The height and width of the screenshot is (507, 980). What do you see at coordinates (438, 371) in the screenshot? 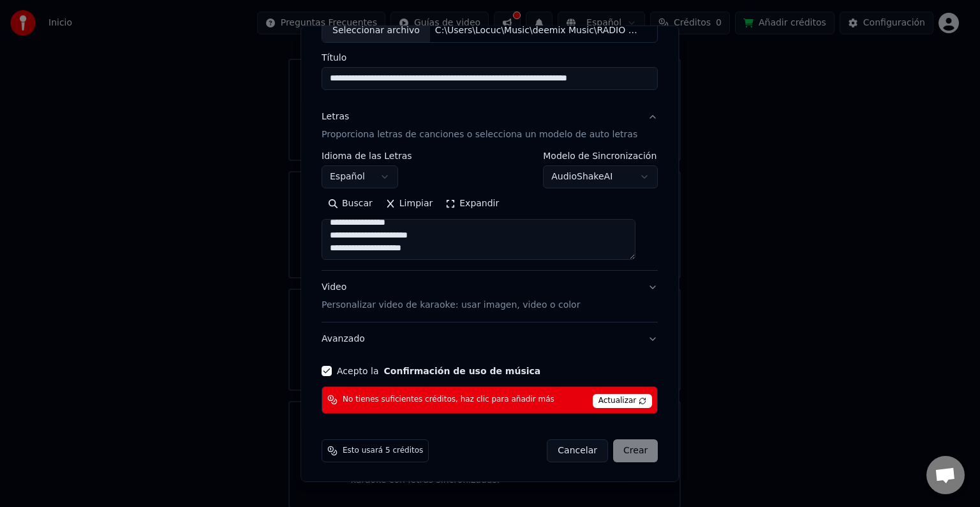
I see `label: Acepto la` at bounding box center [438, 371].